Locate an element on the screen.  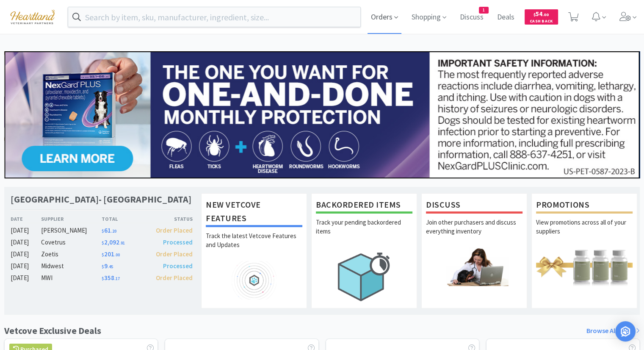
div: Covetrus is located at coordinates (71, 242).